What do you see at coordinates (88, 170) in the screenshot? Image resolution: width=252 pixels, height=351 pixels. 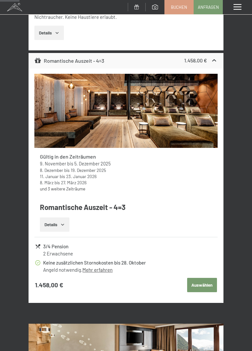 I see `time: 19.12.2025` at bounding box center [88, 170].